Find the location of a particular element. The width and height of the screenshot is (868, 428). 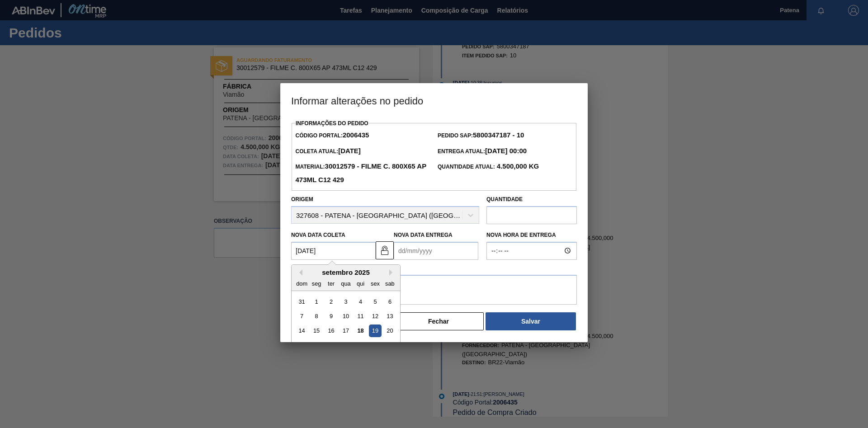

div: Choose terça-feira, 16 de setembro de 2025 is located at coordinates (331, 330).